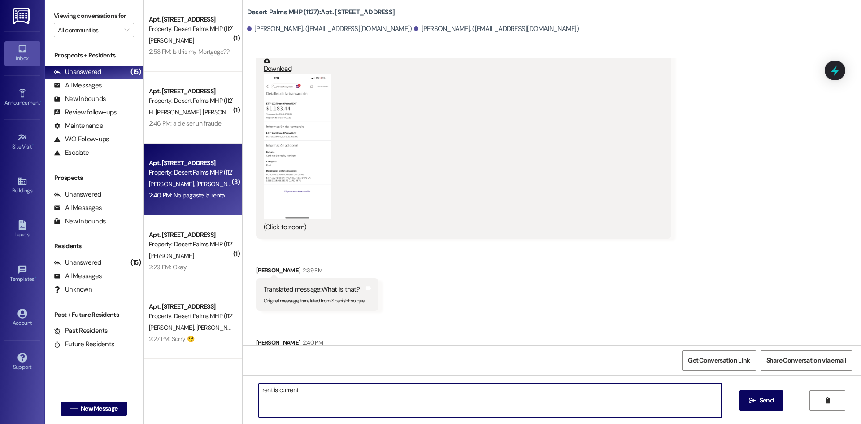 This screenshot has width=861, height=424. Describe the element at coordinates (84, 344) in the screenshot. I see `div: Future Residents` at that location.